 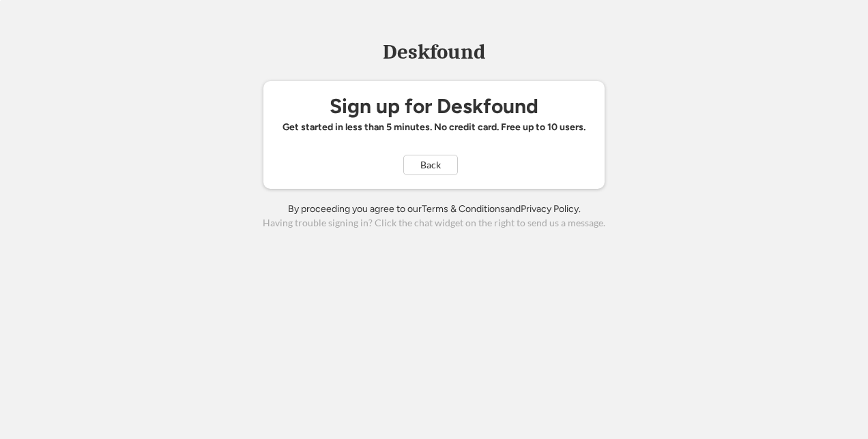 What do you see at coordinates (551, 209) in the screenshot?
I see `a: Privacy Policy.` at bounding box center [551, 209].